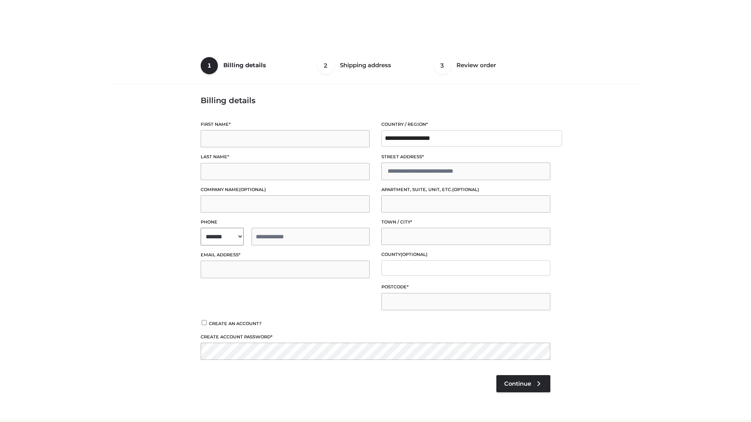  Describe the element at coordinates (244, 65) in the screenshot. I see `span: Billing details` at that location.